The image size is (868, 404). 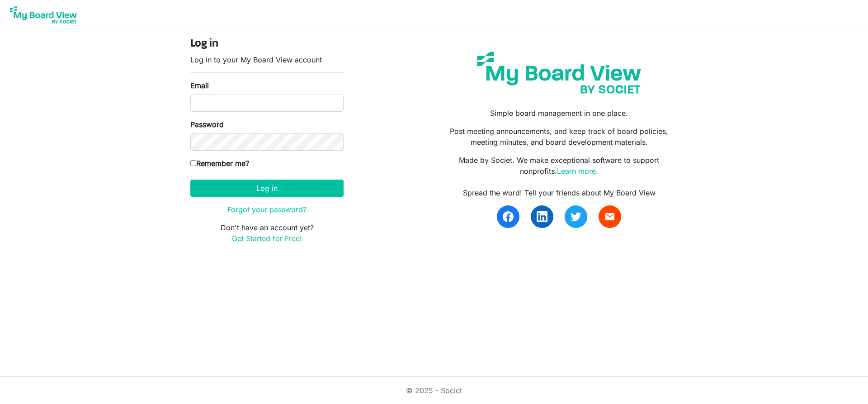 I want to click on a: Forgot your password?, so click(x=267, y=209).